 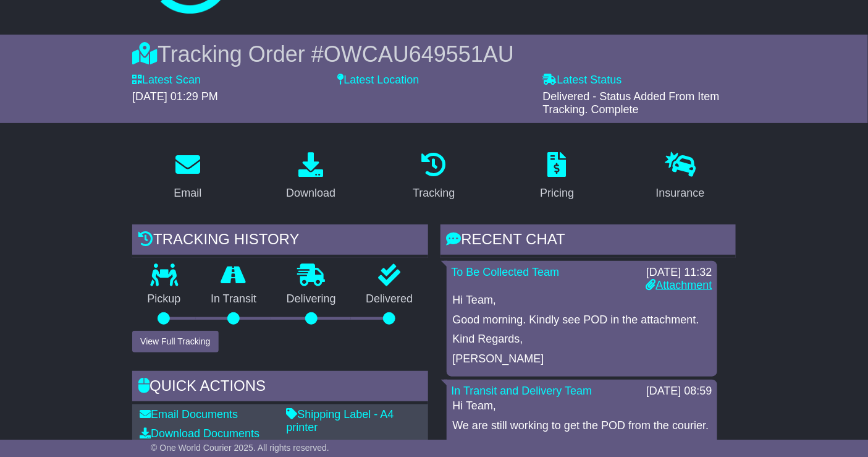 I want to click on a: Attachment, so click(x=679, y=285).